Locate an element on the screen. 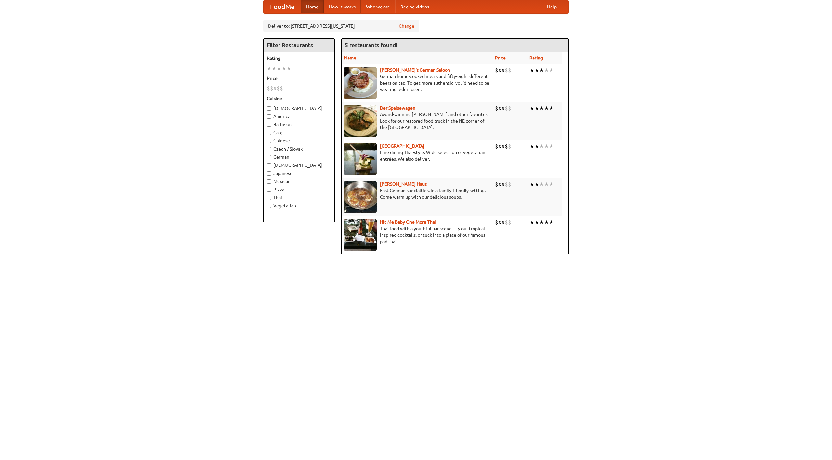 This screenshot has width=832, height=460. label: Vegetarian is located at coordinates (299, 206).